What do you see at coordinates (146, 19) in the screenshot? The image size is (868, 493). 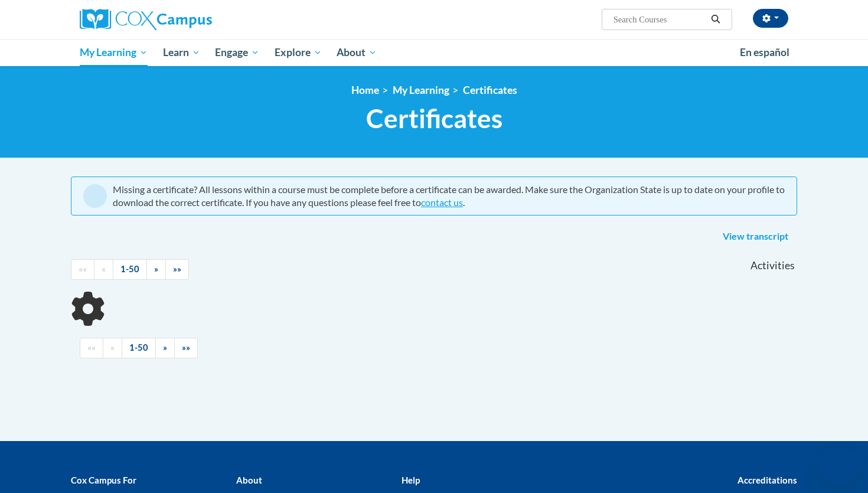 I see `img: Cox Campus` at bounding box center [146, 19].